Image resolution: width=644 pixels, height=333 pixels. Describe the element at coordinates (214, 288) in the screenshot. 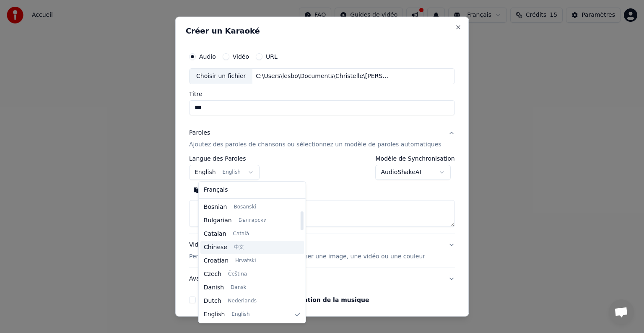

I see `span: Danish` at that location.